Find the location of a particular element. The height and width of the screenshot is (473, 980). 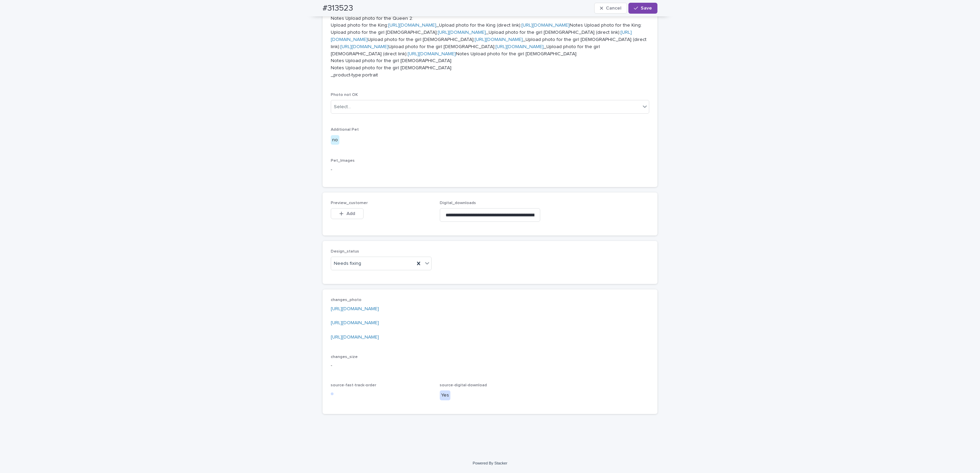

span: Preview_customer is located at coordinates (349, 203).